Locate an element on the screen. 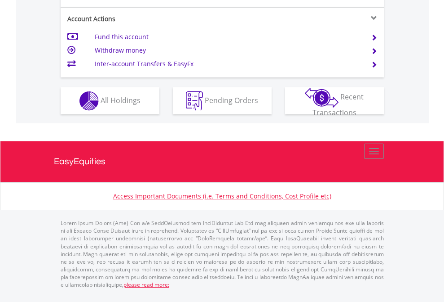 This screenshot has height=302, width=444. span: Pending Orders is located at coordinates (231, 100).